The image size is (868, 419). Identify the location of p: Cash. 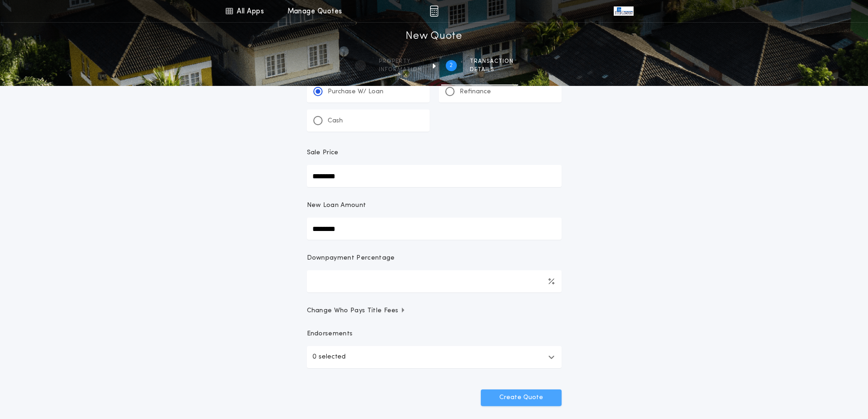
(335, 121).